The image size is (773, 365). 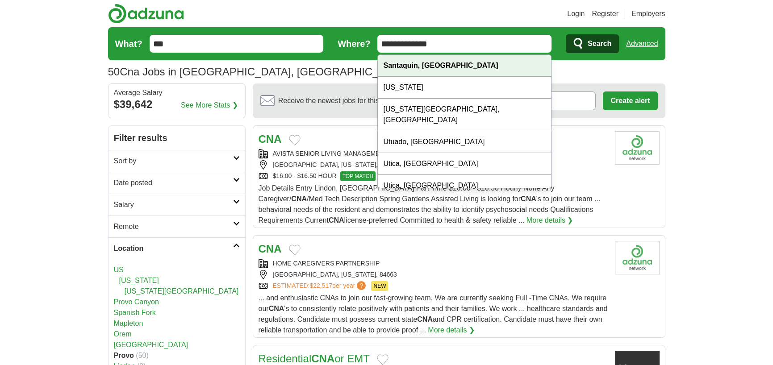 I want to click on img: Adzuna logo, so click(x=146, y=13).